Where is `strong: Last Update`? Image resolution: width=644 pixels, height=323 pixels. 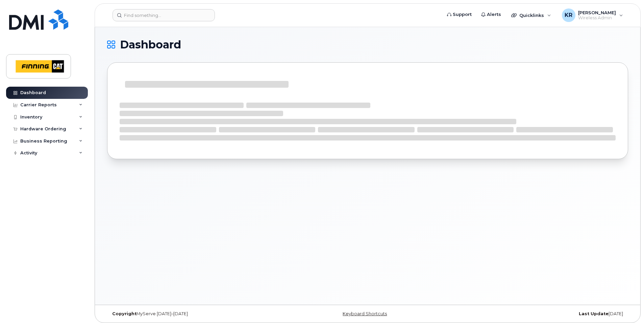
strong: Last Update is located at coordinates (593, 313).